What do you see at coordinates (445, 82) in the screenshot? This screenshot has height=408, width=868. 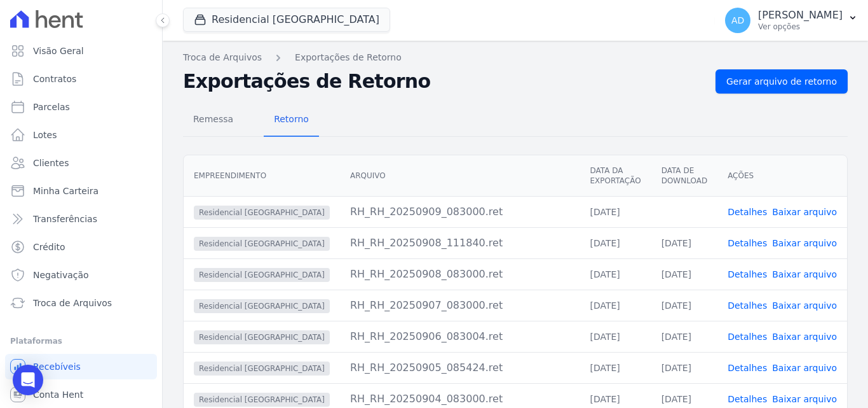 I see `h2: Exportações de Retorno` at bounding box center [445, 82].